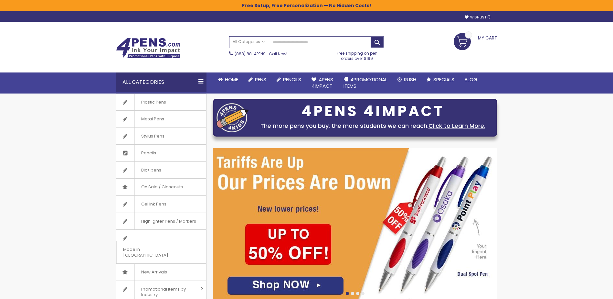 This screenshot has height=299, width=613. Describe the element at coordinates (162, 187) in the screenshot. I see `span: On Sale / Closeouts` at that location.